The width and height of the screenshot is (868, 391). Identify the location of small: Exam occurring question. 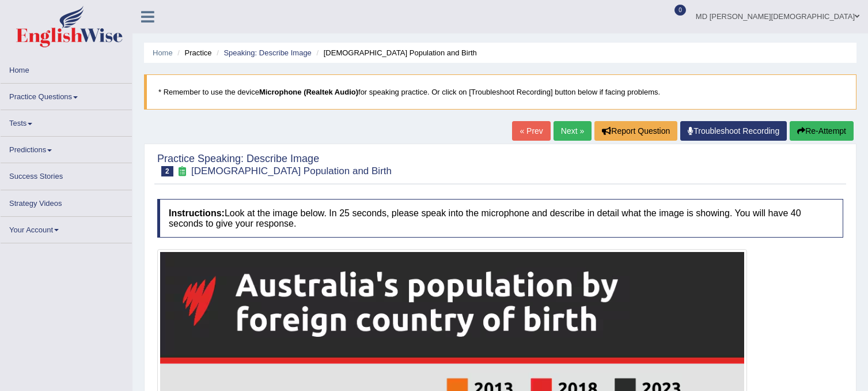
(182, 171).